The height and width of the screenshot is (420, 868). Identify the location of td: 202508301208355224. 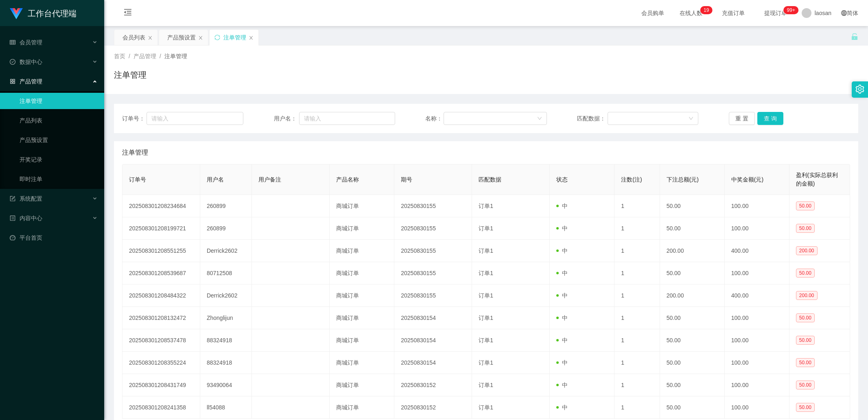
(161, 363).